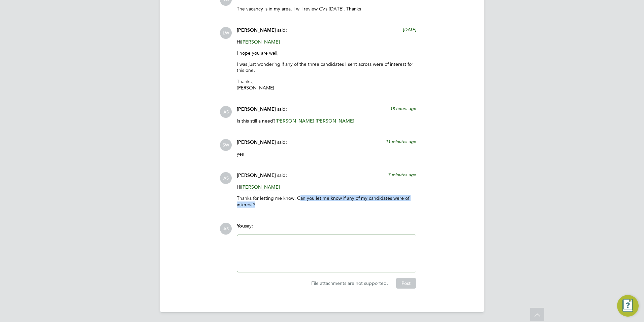  Describe the element at coordinates (327, 67) in the screenshot. I see `p: I was just wondering if any of the three candidates I sent across were of interest for this one.` at that location.